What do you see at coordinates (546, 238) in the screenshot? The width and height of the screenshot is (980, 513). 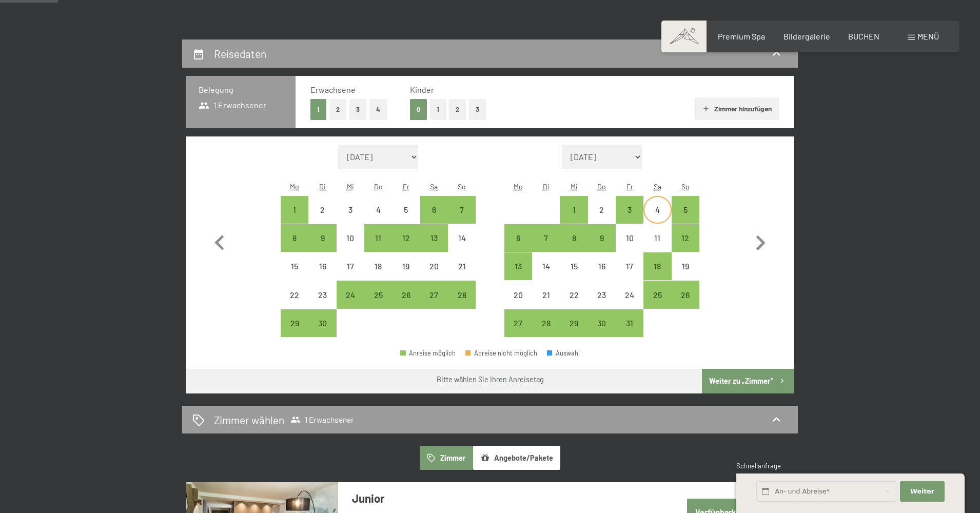 I see `div: Tue Oct 07 2025` at bounding box center [546, 238].